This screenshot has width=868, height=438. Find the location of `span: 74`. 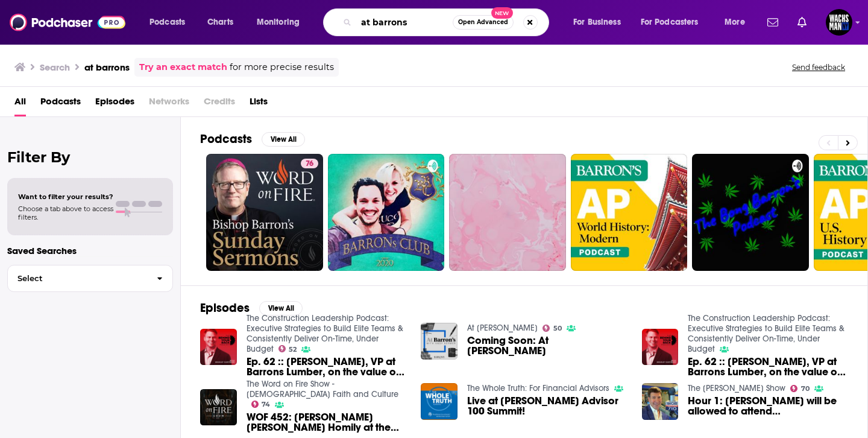

span: 74 is located at coordinates (266, 404).